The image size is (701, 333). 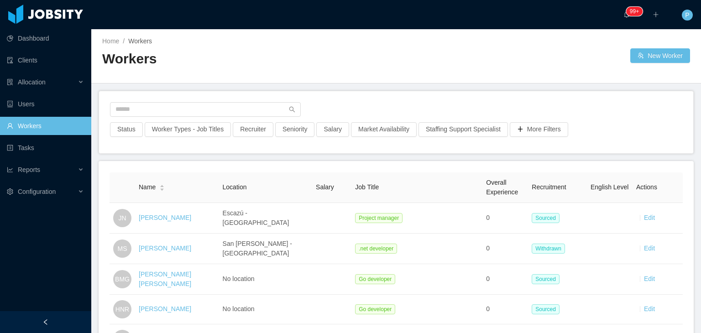 What do you see at coordinates (539, 130) in the screenshot?
I see `button: icon: plusMore Filters` at bounding box center [539, 130].